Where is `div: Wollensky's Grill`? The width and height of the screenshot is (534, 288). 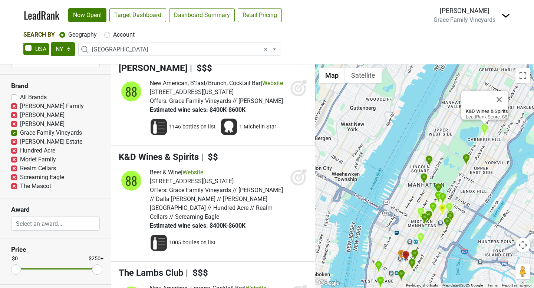
div: Wollensky's Grill is located at coordinates (450, 218).